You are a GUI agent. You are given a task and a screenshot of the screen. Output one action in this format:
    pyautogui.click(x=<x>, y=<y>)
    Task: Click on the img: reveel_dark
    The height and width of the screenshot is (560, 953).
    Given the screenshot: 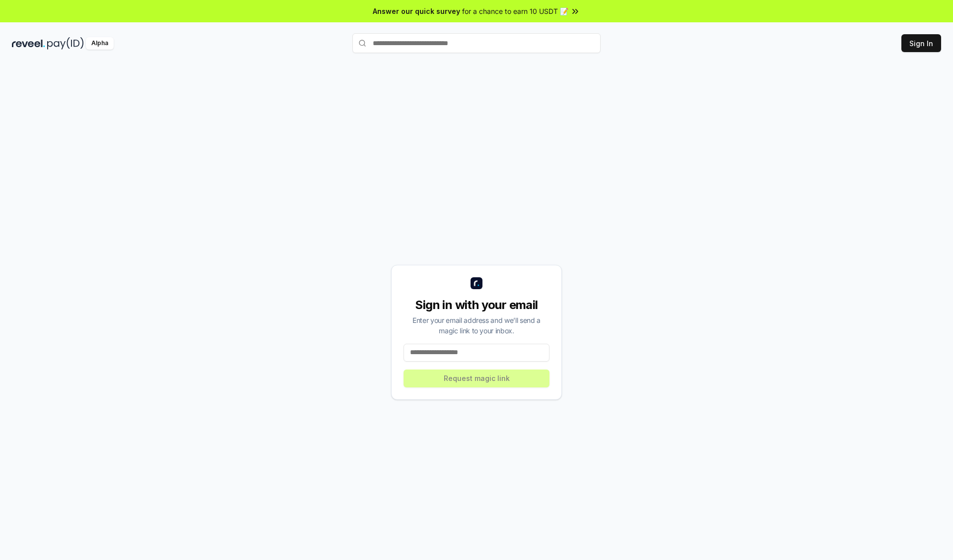 What is the action you would take?
    pyautogui.click(x=28, y=43)
    